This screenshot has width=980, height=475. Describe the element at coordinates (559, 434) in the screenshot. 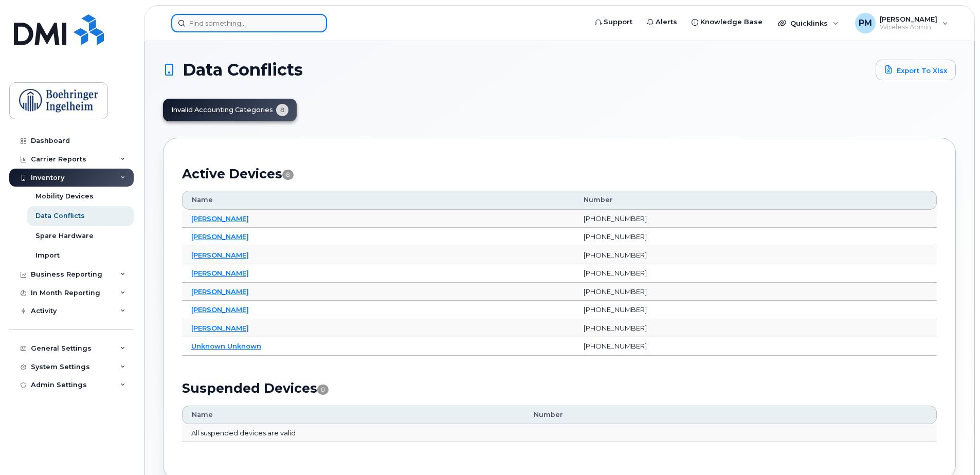

I see `td: All suspended devices are valid` at that location.